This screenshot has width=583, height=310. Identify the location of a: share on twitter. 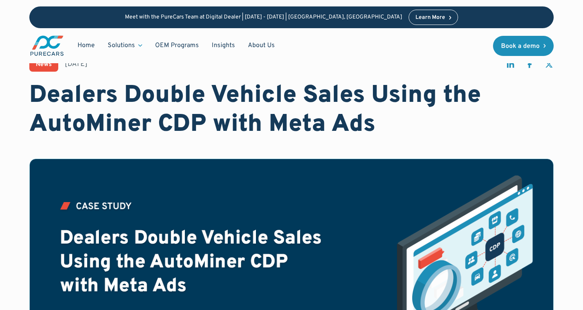
(549, 66).